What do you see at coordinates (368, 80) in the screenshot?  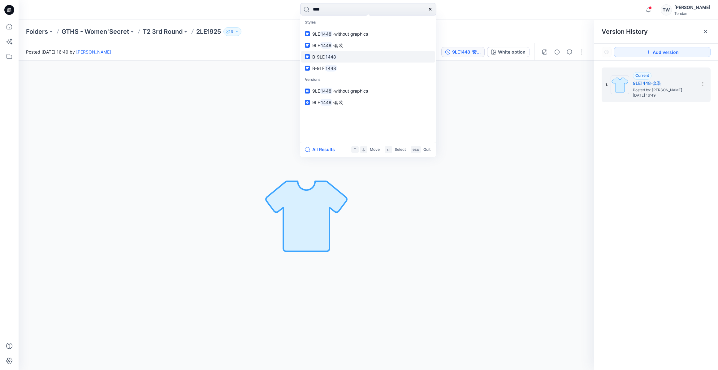 I see `p: Versions` at bounding box center [368, 80].